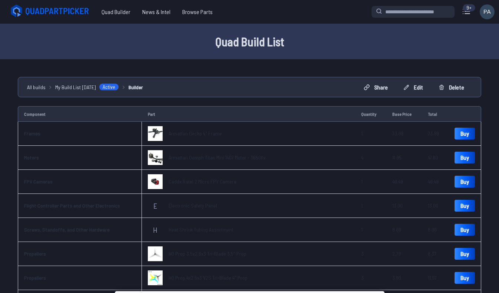 The image size is (499, 293). I want to click on button: Delete, so click(451, 87).